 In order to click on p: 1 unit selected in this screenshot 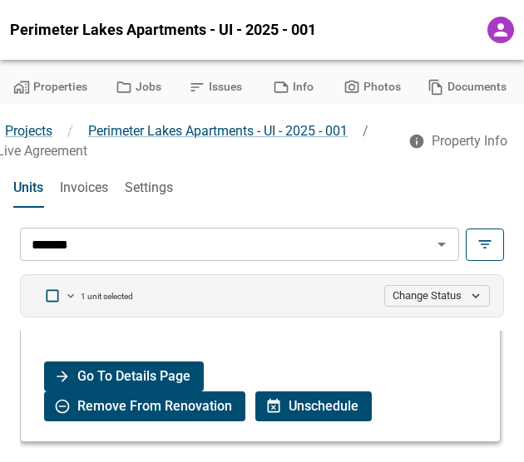, I will do `click(106, 296)`.